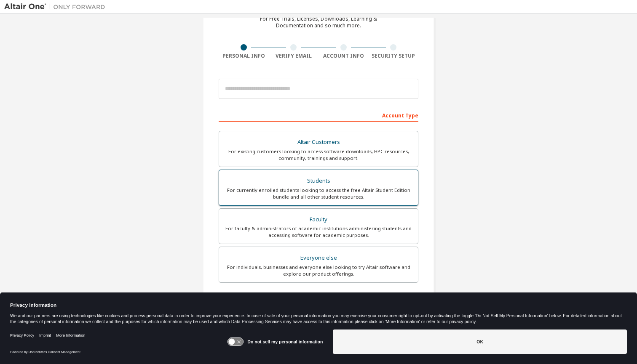  Describe the element at coordinates (318, 115) in the screenshot. I see `div: Account Type` at that location.